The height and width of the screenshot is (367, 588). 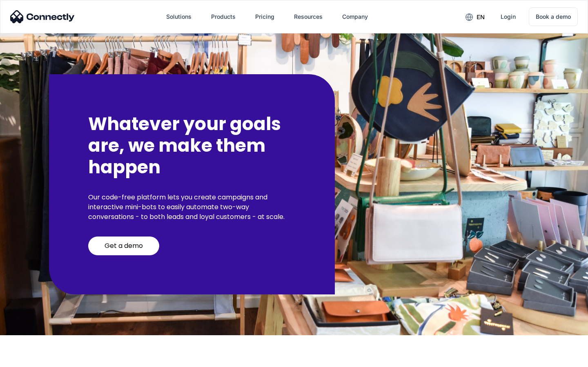 I want to click on h2: Whatever your goals are, we make them happen, so click(x=192, y=146).